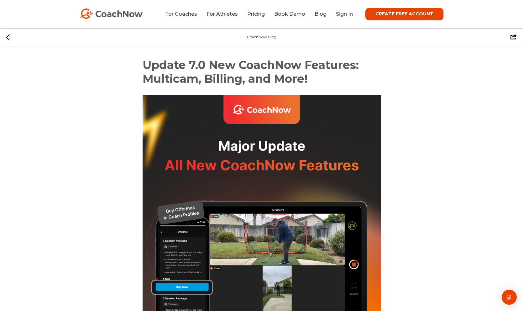 The height and width of the screenshot is (311, 523). I want to click on span: Update 7.0 New CoachNow Features: Multicam, Billing, and More!, so click(251, 72).